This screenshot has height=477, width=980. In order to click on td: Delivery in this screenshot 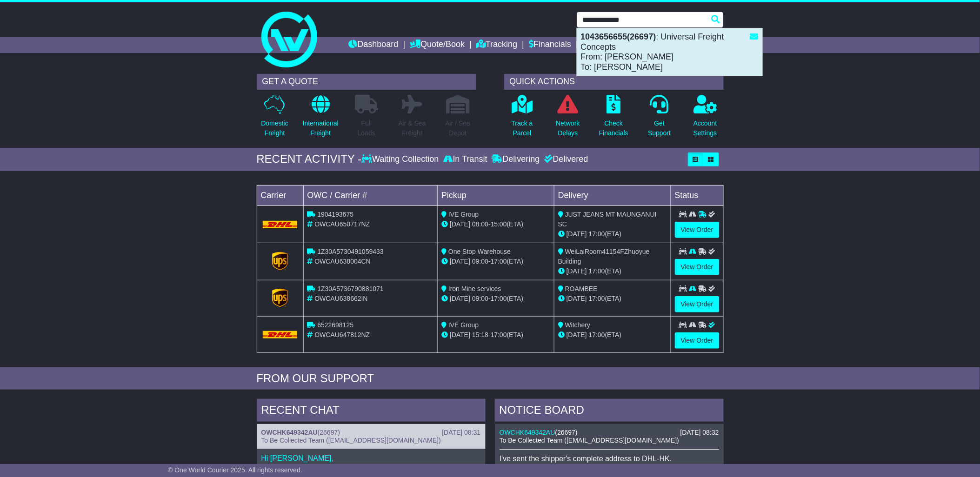, I will do `click(612, 195)`.